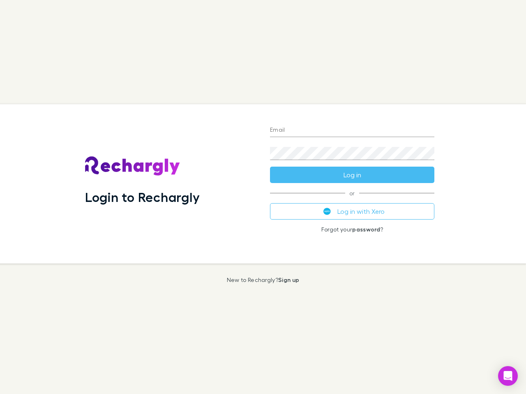 The image size is (526, 394). I want to click on div: Open Intercom Messenger, so click(508, 376).